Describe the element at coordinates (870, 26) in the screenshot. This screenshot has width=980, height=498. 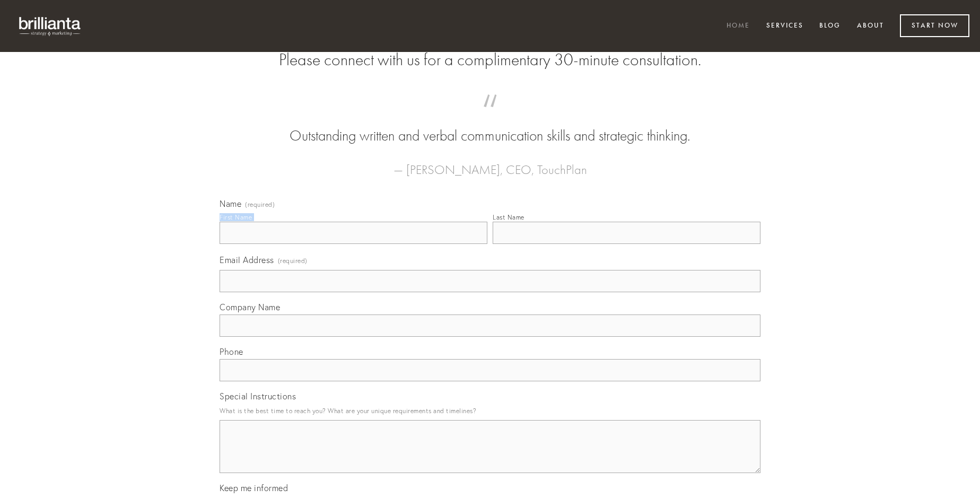
I see `a: About` at that location.